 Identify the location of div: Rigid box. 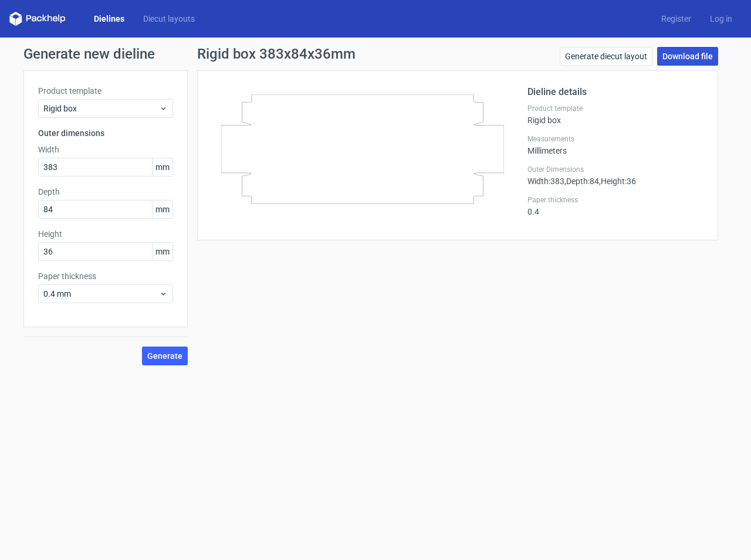
(615, 114).